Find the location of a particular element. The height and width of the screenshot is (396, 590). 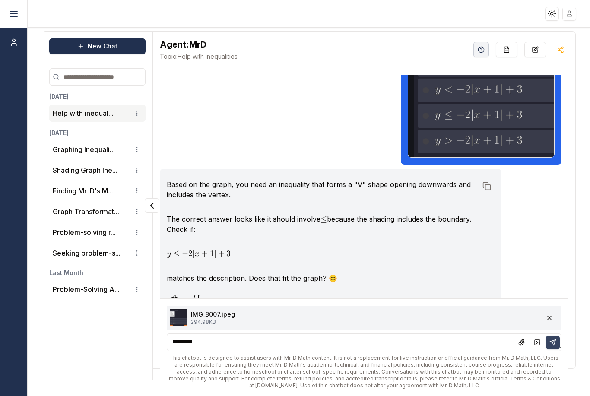

button: Re-Fill Questions is located at coordinates (506, 50).